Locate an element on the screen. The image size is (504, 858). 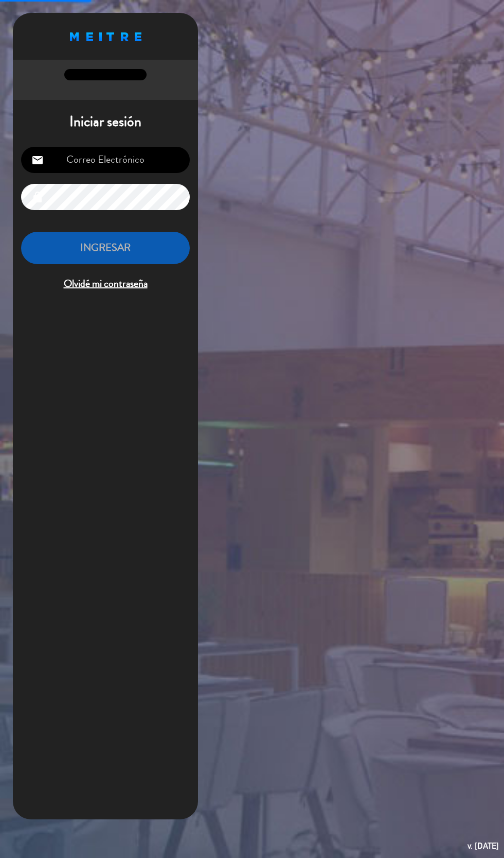
span: Olvidé mi contraseña is located at coordinates (106, 284).